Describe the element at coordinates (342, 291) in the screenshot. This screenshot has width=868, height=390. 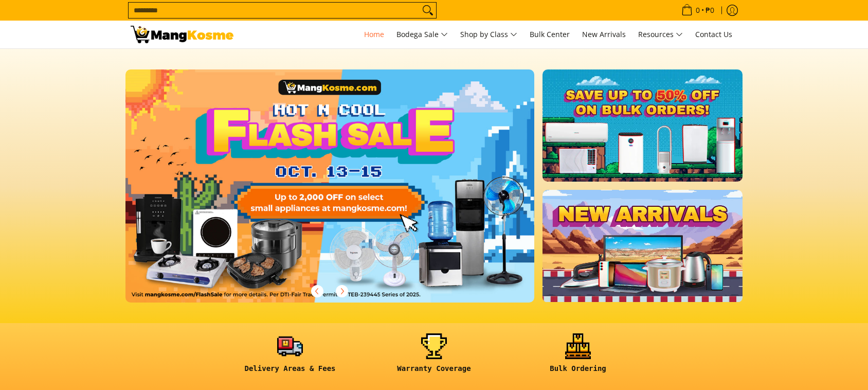
I see `button: Next` at that location.